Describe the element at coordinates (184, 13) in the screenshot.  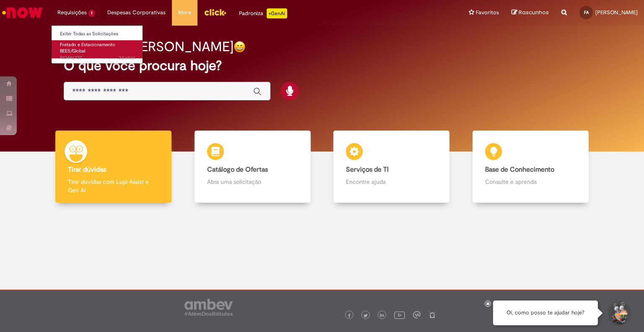
I see `span: More` at that location.